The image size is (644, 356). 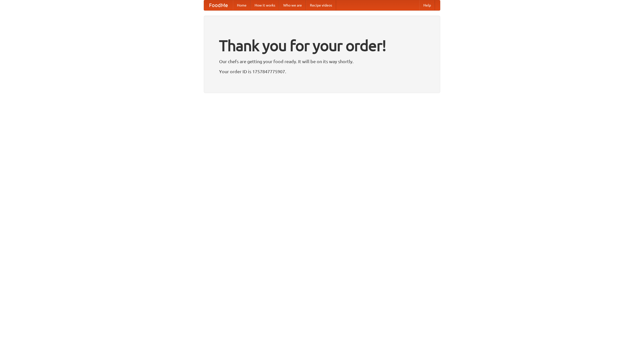 I want to click on a: Home, so click(x=242, y=5).